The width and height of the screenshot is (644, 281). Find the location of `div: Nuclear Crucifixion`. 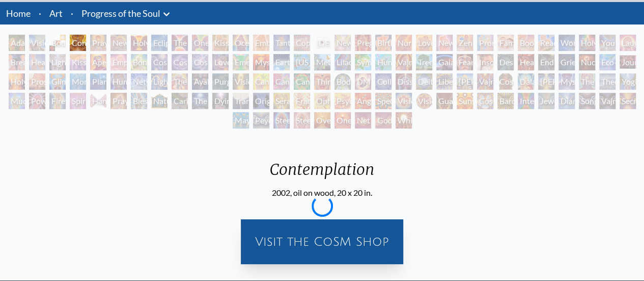

div: Nuclear Crucifixion is located at coordinates (587, 62).